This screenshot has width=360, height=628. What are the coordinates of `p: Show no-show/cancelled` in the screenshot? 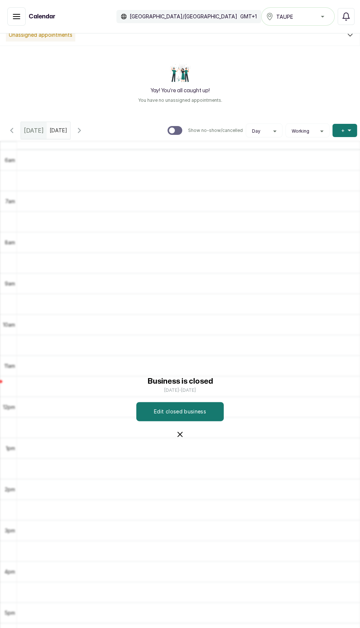 It's located at (215, 130).